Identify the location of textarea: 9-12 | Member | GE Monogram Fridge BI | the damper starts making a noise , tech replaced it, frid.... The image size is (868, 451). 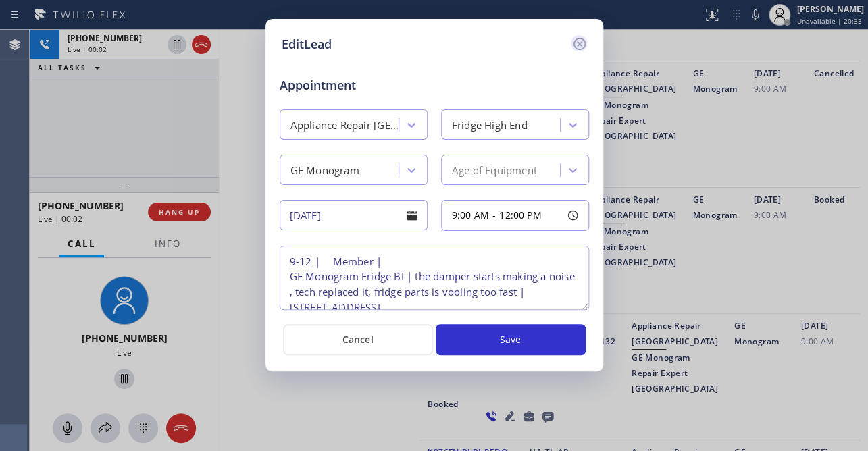
(434, 278).